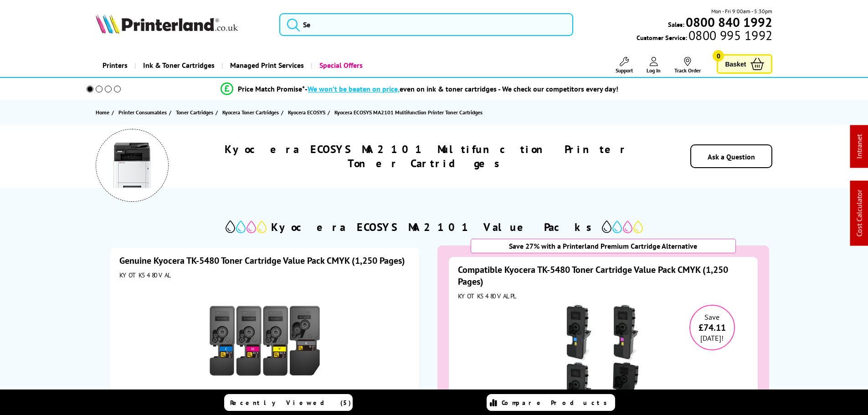  Describe the element at coordinates (289, 402) in the screenshot. I see `a: Recently Viewed (5)` at that location.